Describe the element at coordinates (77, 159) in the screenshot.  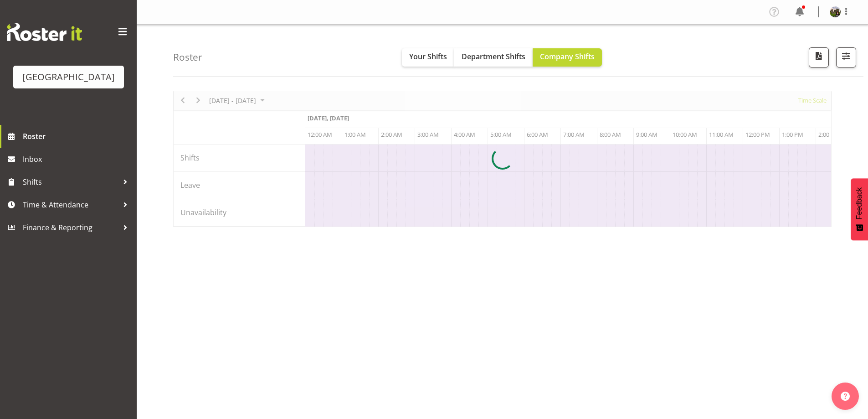
I see `span: Inbox` at that location.